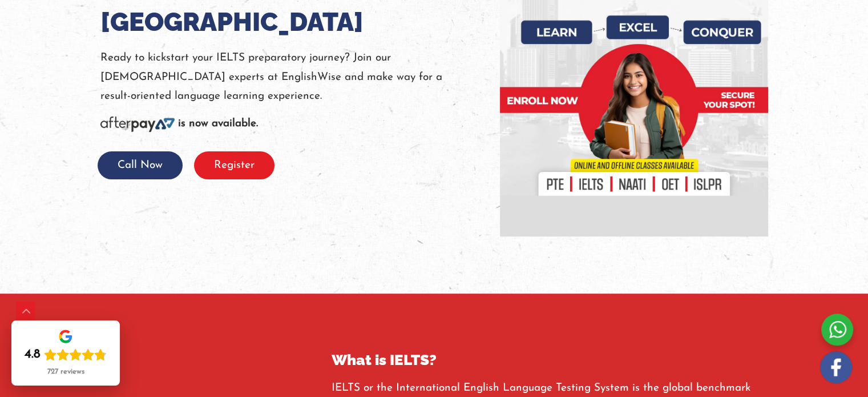 This screenshot has width=868, height=397. Describe the element at coordinates (138, 124) in the screenshot. I see `img: Afterpay-Logo` at that location.